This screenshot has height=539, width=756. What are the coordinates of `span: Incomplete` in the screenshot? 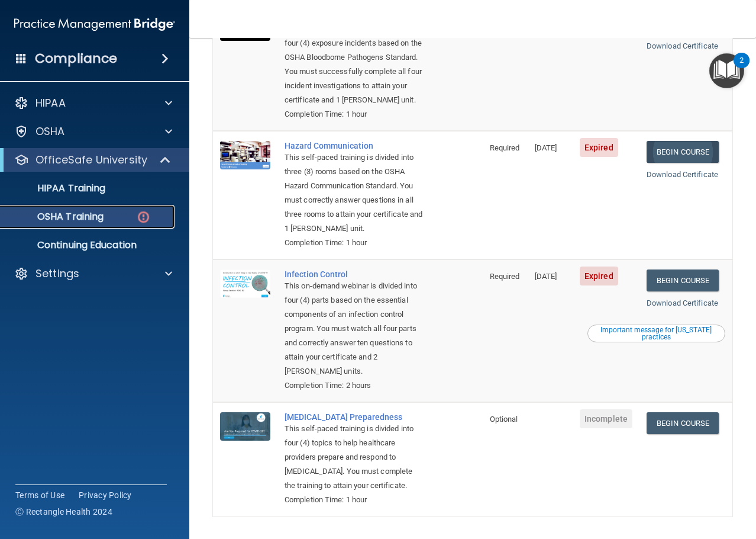 It's located at (606, 419).